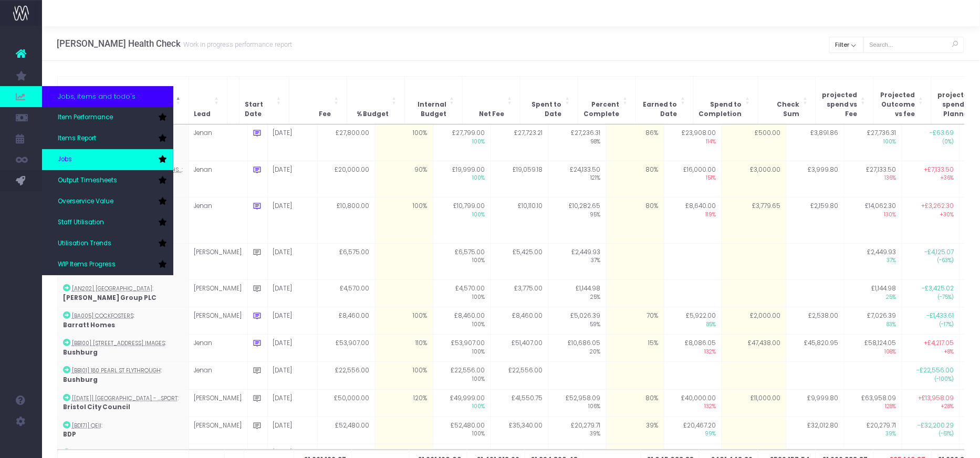  I want to click on td: £7,026.39, so click(874, 321).